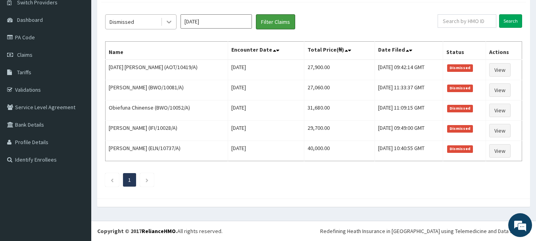 The image size is (536, 241). What do you see at coordinates (147, 180) in the screenshot?
I see `a: Next page` at bounding box center [147, 180].